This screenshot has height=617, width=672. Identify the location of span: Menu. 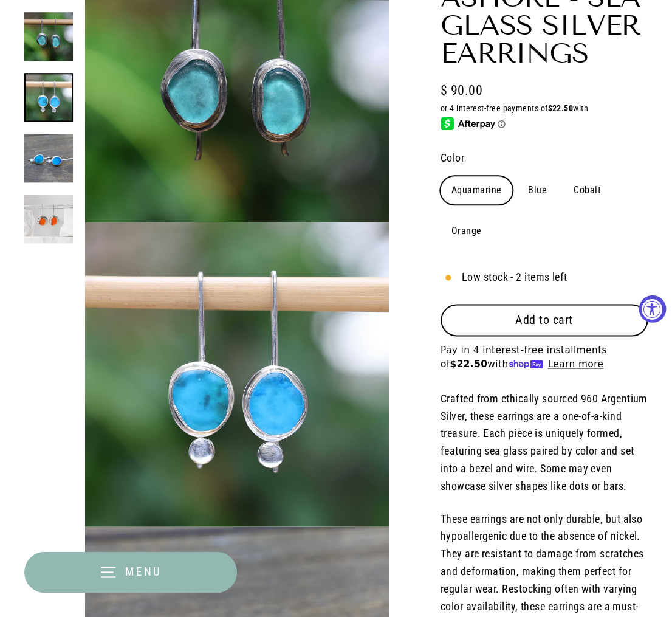
(143, 570).